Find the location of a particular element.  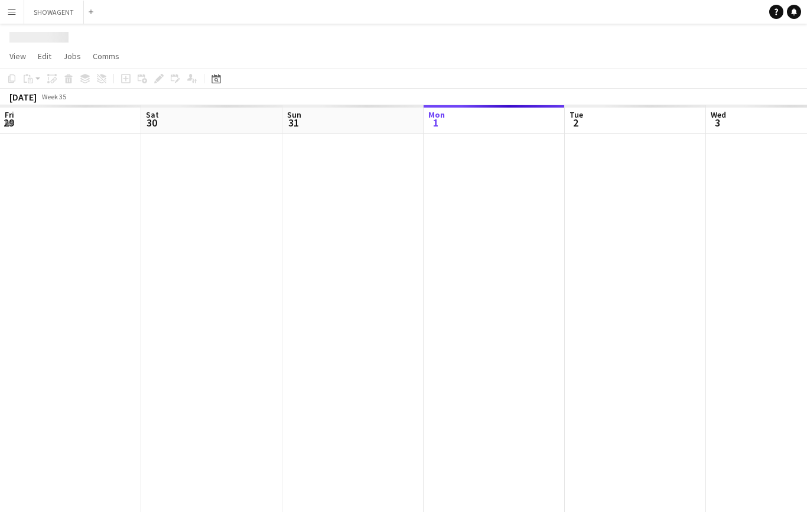

span: 31 is located at coordinates (293, 122).